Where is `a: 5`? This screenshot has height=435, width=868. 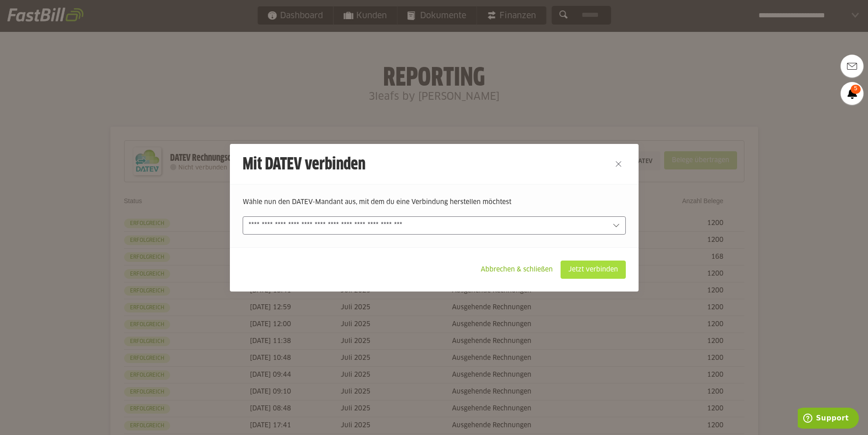 a: 5 is located at coordinates (852, 94).